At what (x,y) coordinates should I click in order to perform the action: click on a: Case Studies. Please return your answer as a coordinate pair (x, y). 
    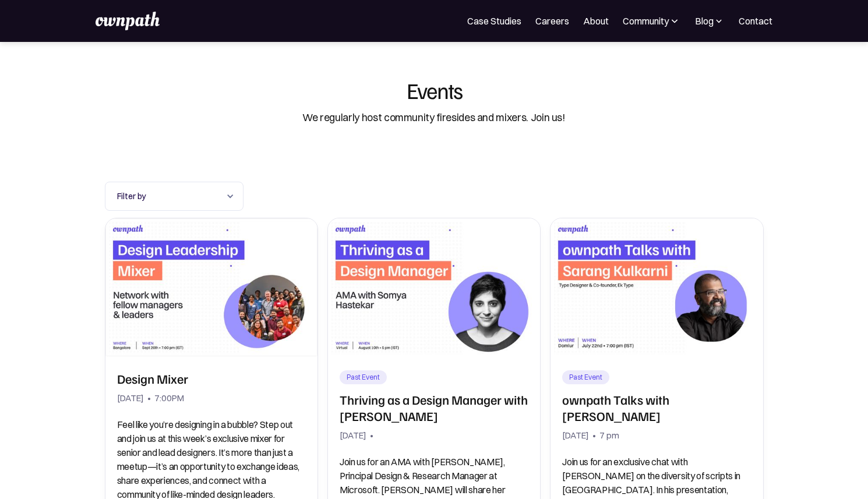
    Looking at the image, I should click on (494, 21).